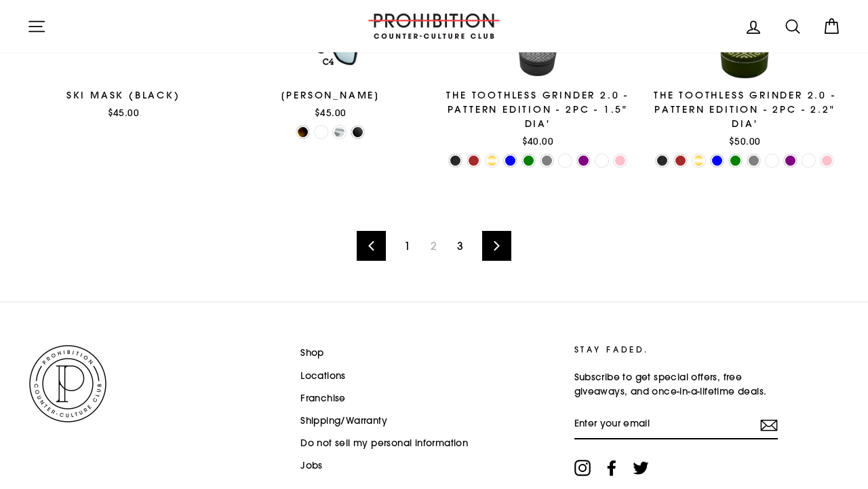 This screenshot has height=489, width=868. What do you see at coordinates (683, 349) in the screenshot?
I see `p: STAY FADED.` at bounding box center [683, 349].